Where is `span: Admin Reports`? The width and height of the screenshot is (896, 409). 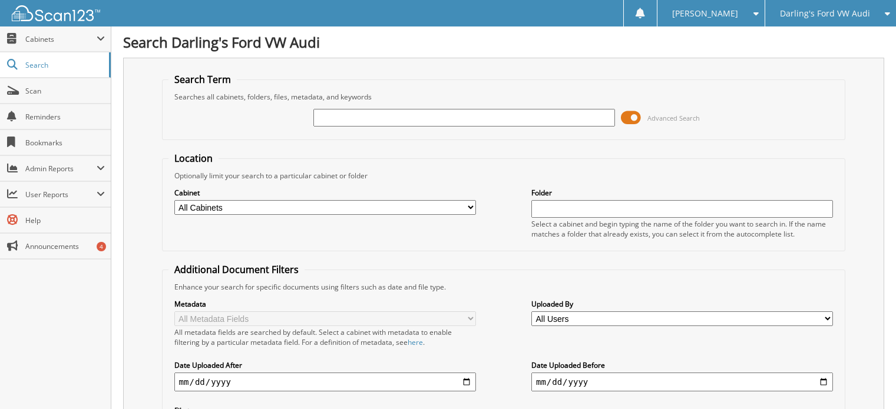
span: Admin Reports is located at coordinates (61, 168).